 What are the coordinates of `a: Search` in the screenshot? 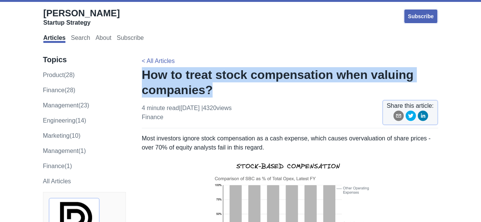 It's located at (80, 39).